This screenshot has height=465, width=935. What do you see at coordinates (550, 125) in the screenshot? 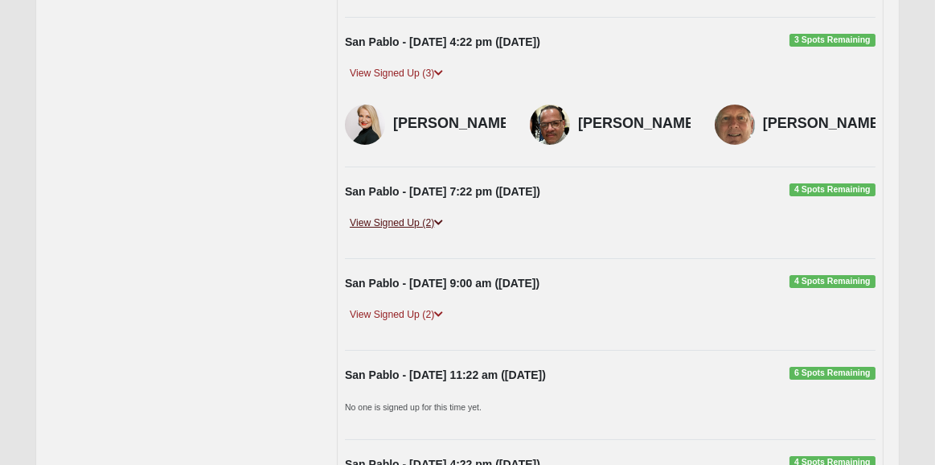
I see `img: Lodwin Vasquez` at bounding box center [550, 125].